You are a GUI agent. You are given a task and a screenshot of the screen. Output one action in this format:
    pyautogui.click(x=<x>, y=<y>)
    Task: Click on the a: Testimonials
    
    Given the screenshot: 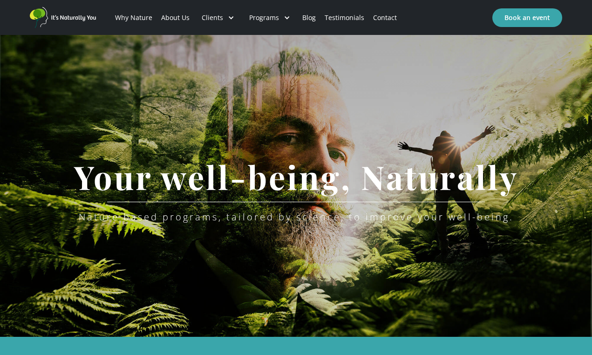 What is the action you would take?
    pyautogui.click(x=344, y=18)
    